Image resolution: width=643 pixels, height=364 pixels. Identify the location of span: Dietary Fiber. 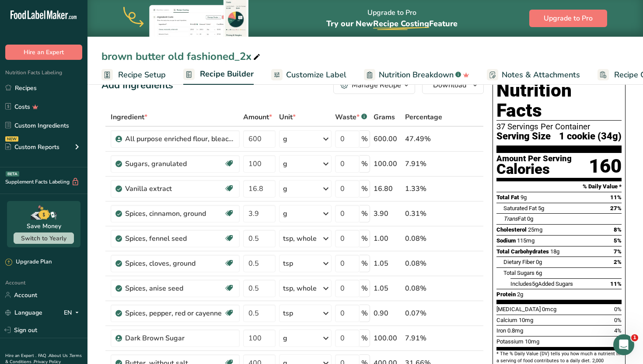
(518, 262).